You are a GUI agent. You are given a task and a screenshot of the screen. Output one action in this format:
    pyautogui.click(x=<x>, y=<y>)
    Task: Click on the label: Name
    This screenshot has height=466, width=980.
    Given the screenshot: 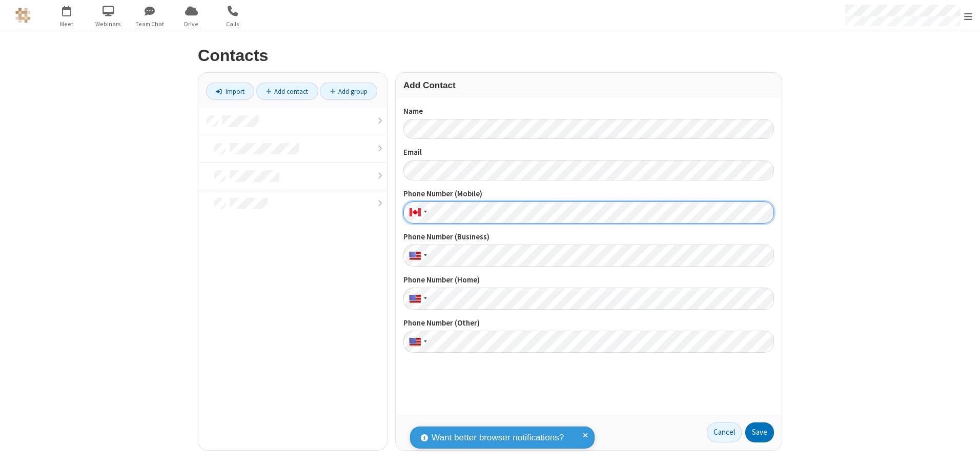 What is the action you would take?
    pyautogui.click(x=589, y=111)
    